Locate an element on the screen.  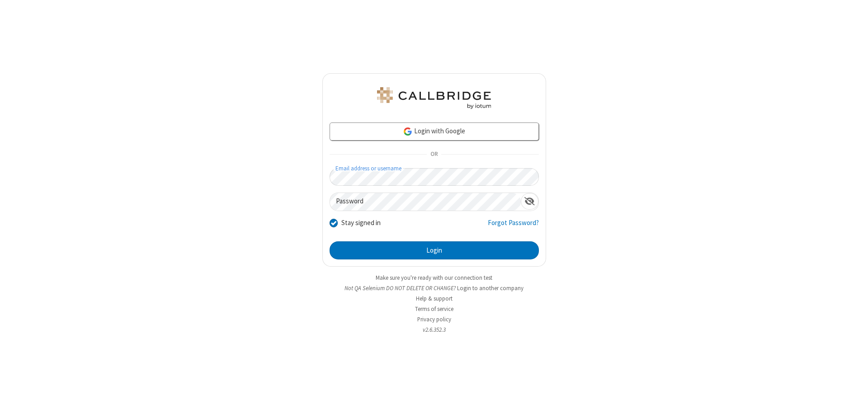
div: Show password is located at coordinates (530, 201).